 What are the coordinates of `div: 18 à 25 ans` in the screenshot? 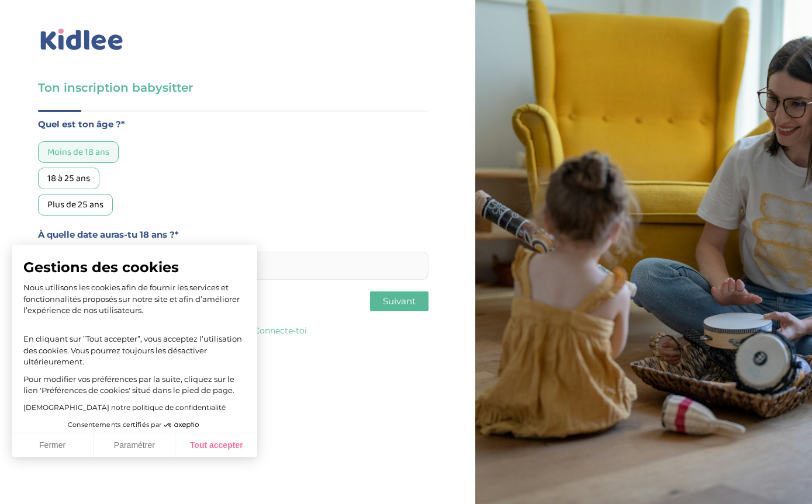 It's located at (68, 178).